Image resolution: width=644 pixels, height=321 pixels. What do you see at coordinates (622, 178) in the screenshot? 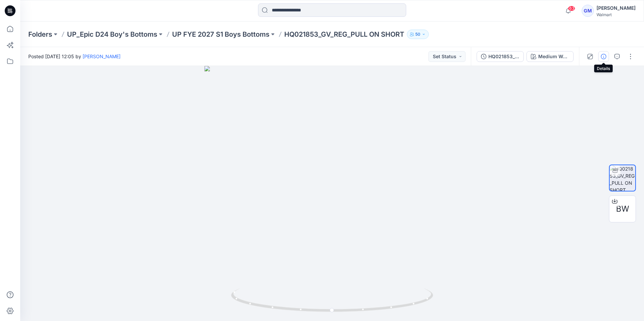
I see `img: HQ021853_GV_REG_PULL ON SHORT` at bounding box center [622, 178].